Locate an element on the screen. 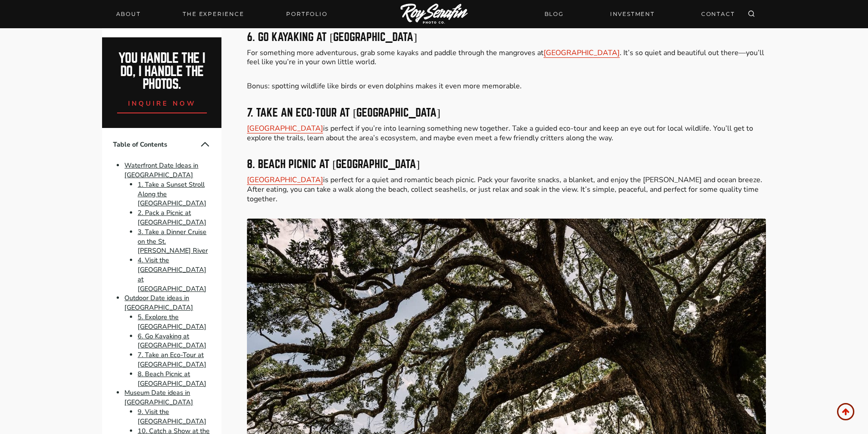  p: Bonus: spotting wildlife like birds or even dolphins makes it even more memorable. is located at coordinates (506, 86).